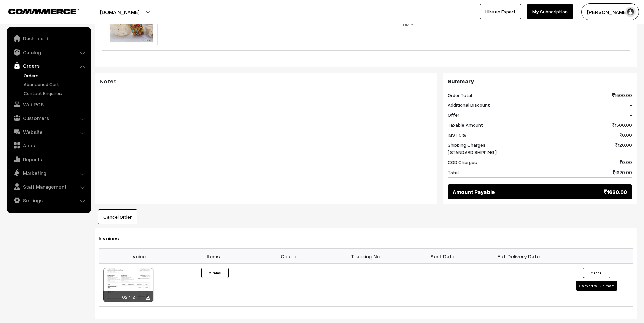 The width and height of the screenshot is (644, 323). What do you see at coordinates (55, 84) in the screenshot?
I see `a: Abandoned Cart` at bounding box center [55, 84].